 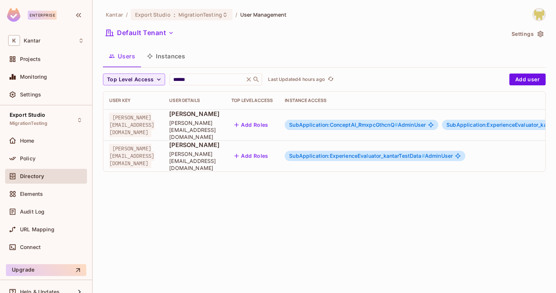 What do you see at coordinates (134, 80) in the screenshot?
I see `button: Top Level Access` at bounding box center [134, 80].